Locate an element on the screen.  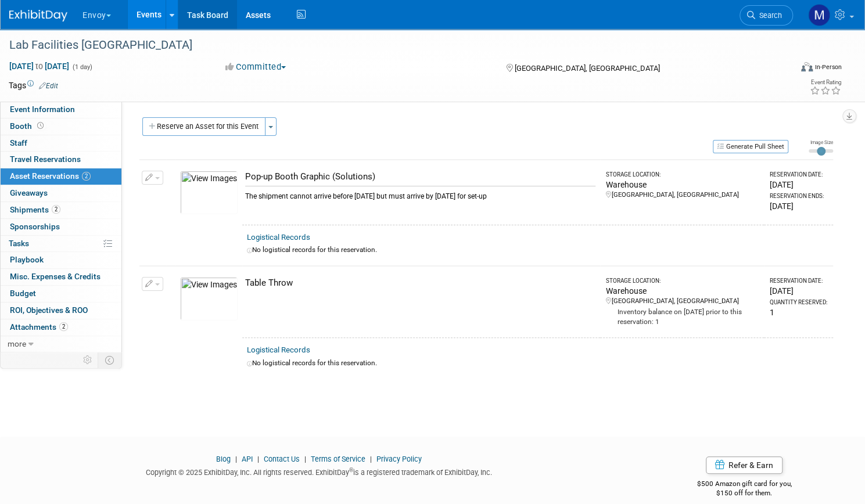
a: Travel Reservations is located at coordinates (61, 160).